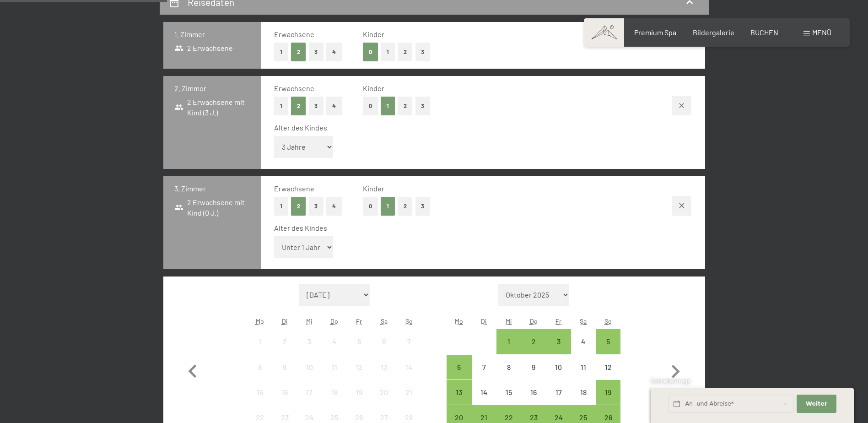 The height and width of the screenshot is (423, 868). What do you see at coordinates (384, 400) in the screenshot?
I see `div: 20` at bounding box center [384, 400].